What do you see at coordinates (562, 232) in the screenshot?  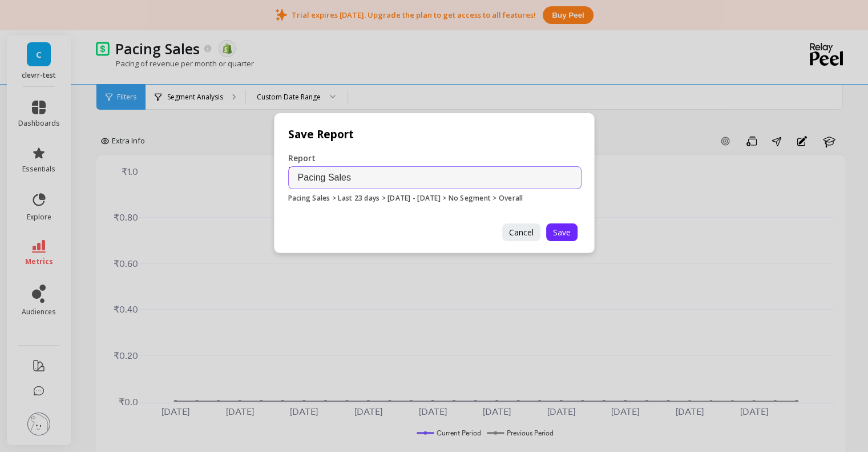 I see `span: Save` at bounding box center [562, 232].